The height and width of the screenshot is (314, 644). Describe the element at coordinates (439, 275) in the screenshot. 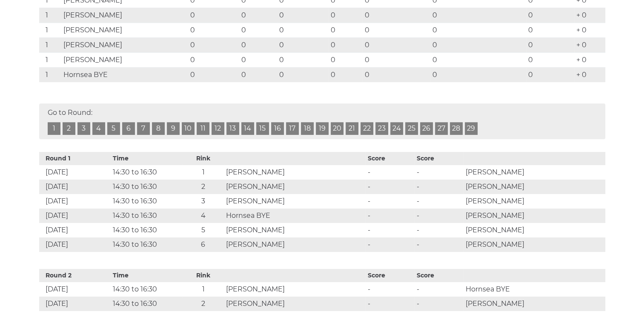

I see `th: Score` at that location.